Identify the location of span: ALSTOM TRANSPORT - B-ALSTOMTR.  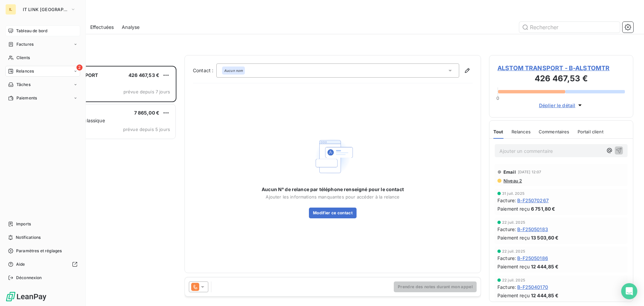
(561, 67).